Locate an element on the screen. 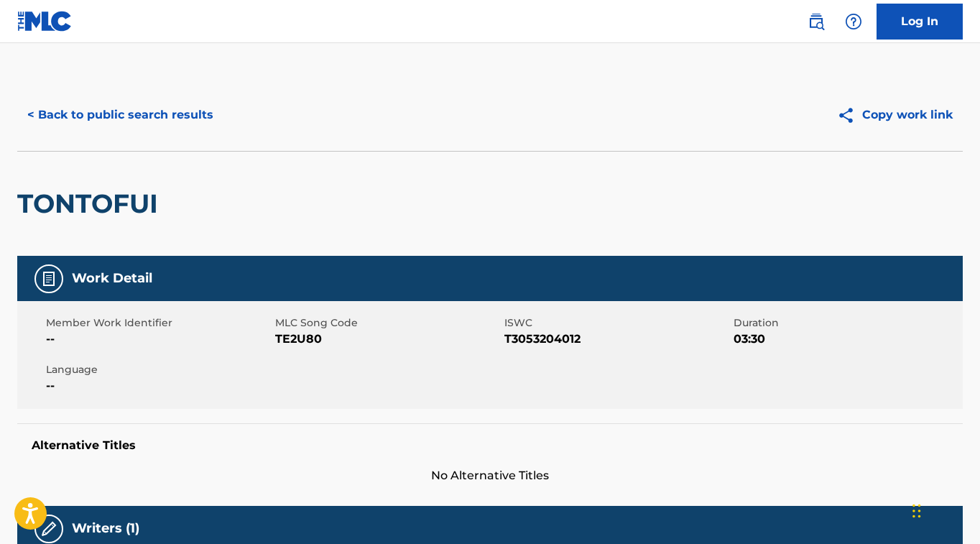  a: Public Search is located at coordinates (816, 22).